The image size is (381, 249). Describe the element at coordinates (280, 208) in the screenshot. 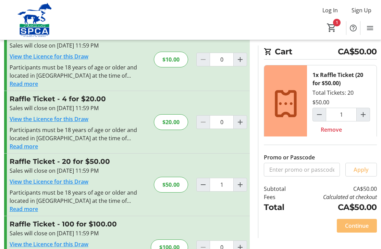

I see `td: Total` at that location.